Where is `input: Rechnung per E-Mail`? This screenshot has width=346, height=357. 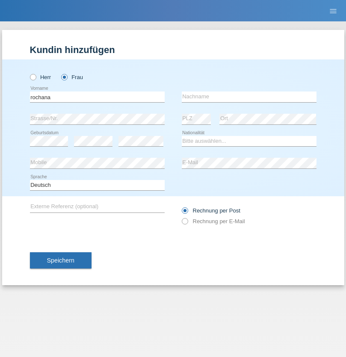
input: Rechnung per E-Mail is located at coordinates (184, 223).